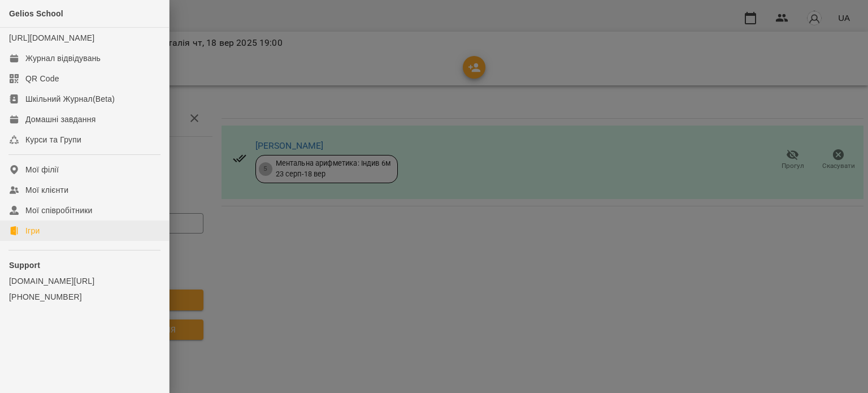  I want to click on div: Мої співробітники, so click(59, 211).